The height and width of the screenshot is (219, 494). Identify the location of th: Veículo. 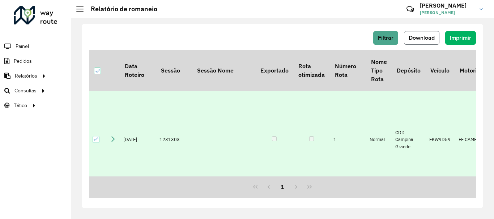
(440, 70).